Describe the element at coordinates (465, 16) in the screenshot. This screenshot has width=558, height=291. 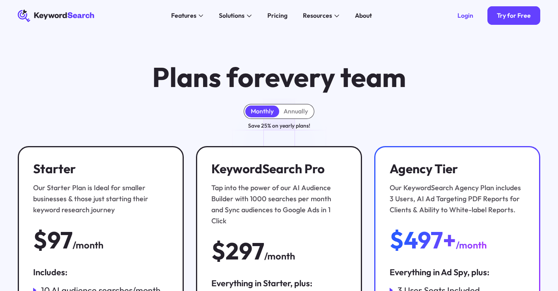
I see `div: Login` at that location.